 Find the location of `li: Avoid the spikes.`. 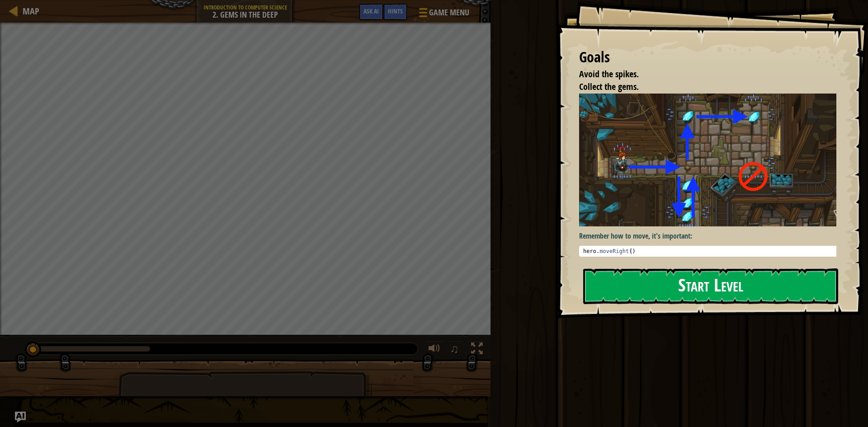

li: Avoid the spikes. is located at coordinates (700, 74).